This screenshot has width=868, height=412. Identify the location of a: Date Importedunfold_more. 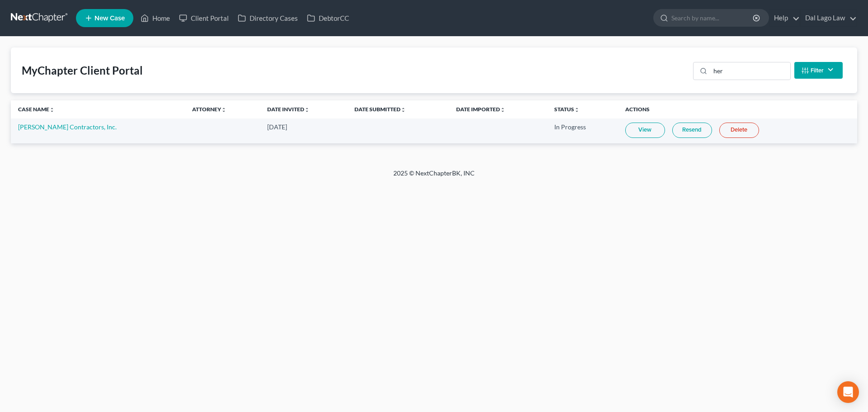
(481, 109).